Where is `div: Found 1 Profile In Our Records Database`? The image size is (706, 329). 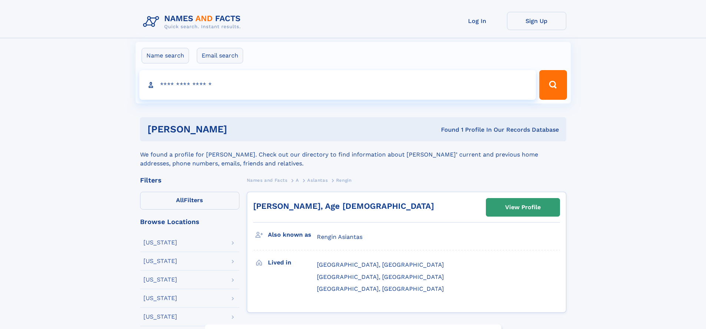 div: Found 1 Profile In Our Records Database is located at coordinates (446, 130).